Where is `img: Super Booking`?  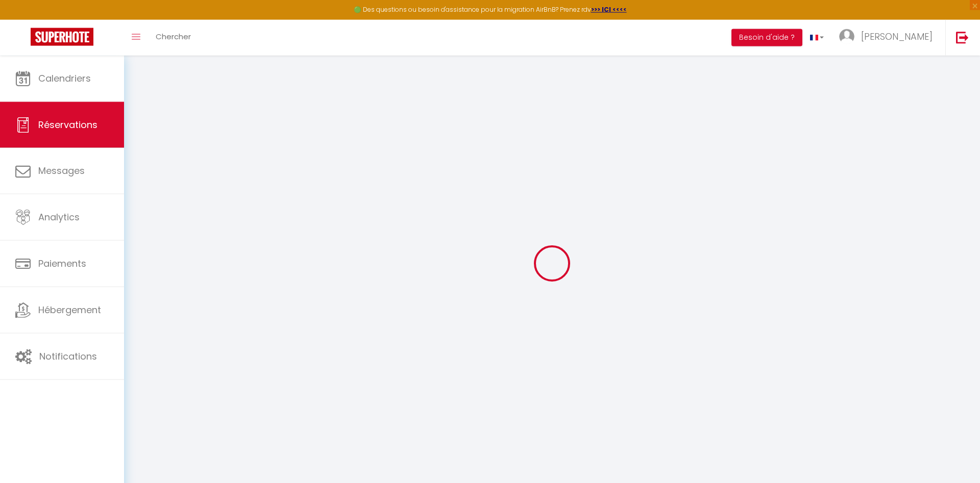 img: Super Booking is located at coordinates (62, 37).